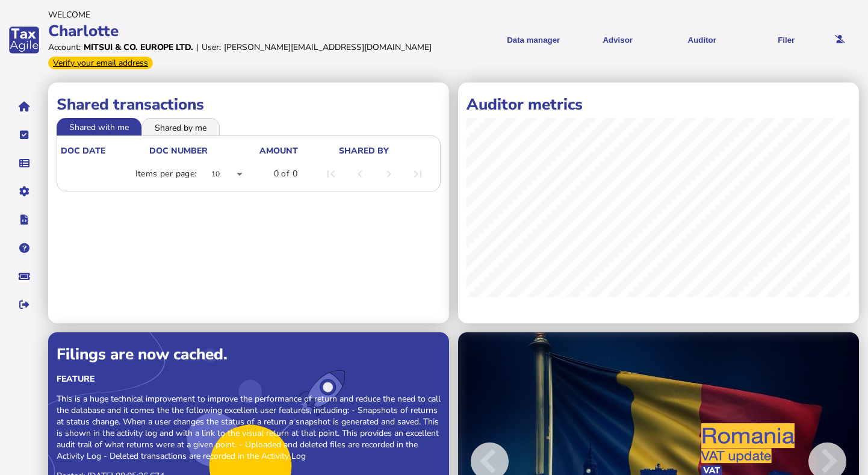 Image resolution: width=868 pixels, height=475 pixels. Describe the element at coordinates (249, 379) in the screenshot. I see `div: Feature` at that location.